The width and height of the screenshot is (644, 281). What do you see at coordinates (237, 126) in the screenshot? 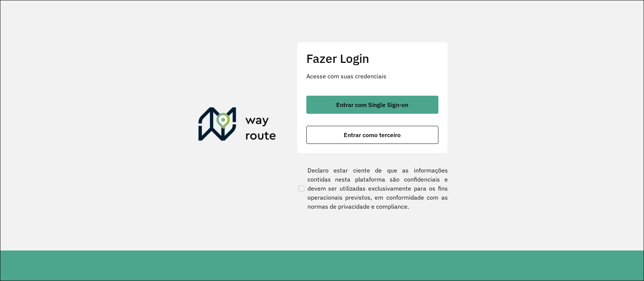
I see `img: Roteirizador AmbevTech` at bounding box center [237, 126].